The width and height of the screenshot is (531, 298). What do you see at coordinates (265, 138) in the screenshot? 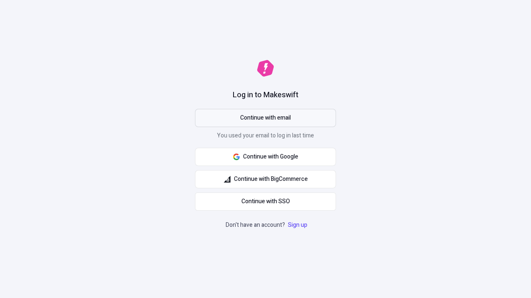
I see `p: You used your email to log in last time` at bounding box center [265, 138].